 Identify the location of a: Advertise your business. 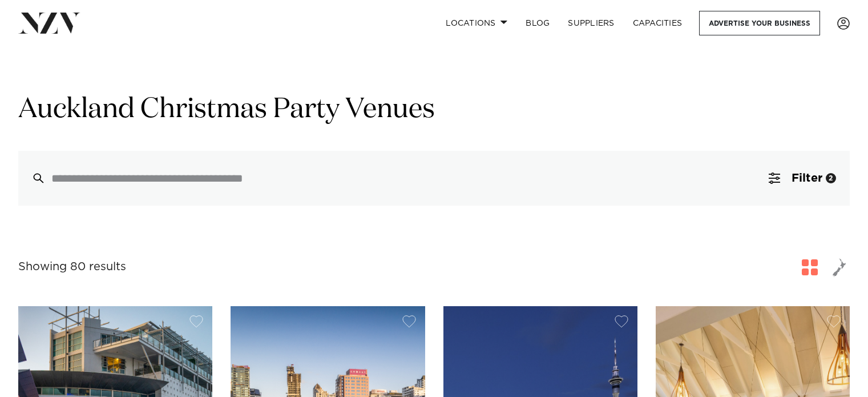
(760, 23).